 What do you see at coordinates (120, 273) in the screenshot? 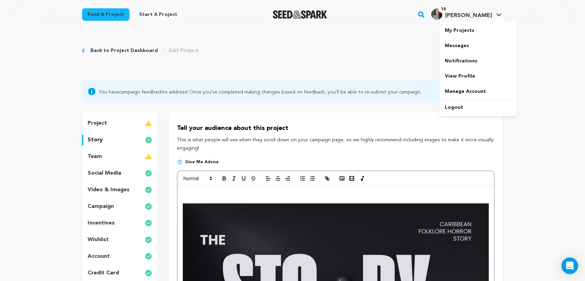
I see `button: credit card` at bounding box center [120, 273].